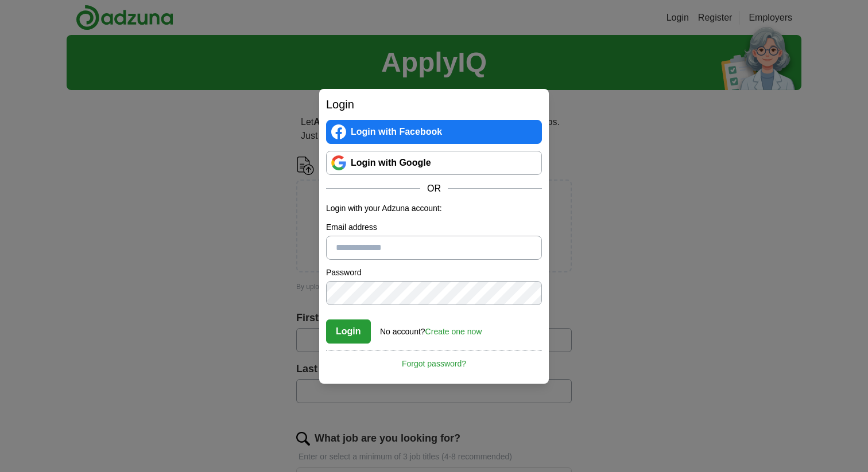  What do you see at coordinates (348, 332) in the screenshot?
I see `button: Login` at bounding box center [348, 332].